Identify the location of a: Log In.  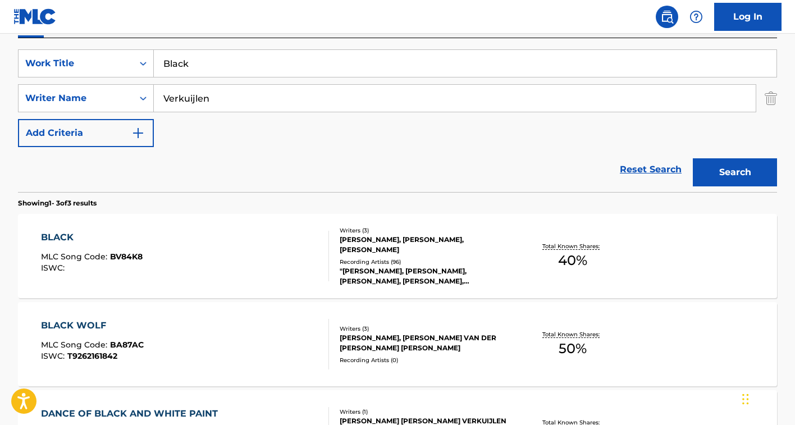
(747, 17).